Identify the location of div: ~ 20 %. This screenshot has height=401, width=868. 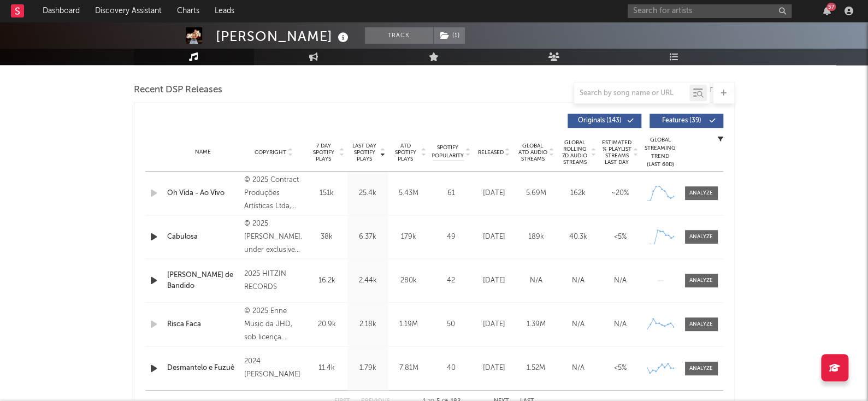
(620, 193).